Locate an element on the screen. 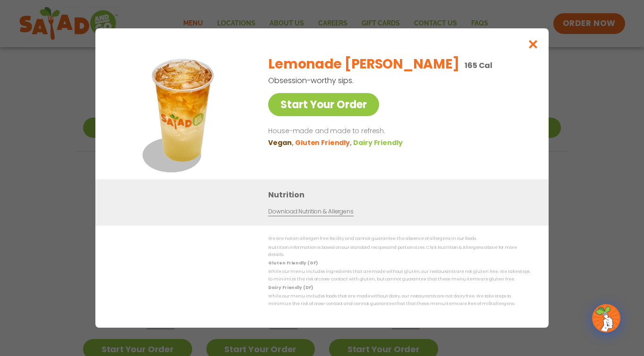 The width and height of the screenshot is (644, 356). h3: Nutrition is located at coordinates (401, 194).